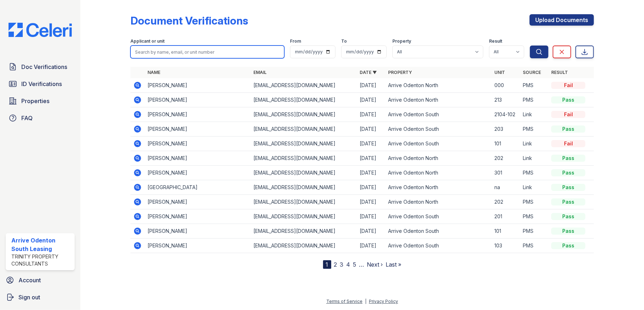 This screenshot has height=310, width=644. What do you see at coordinates (327, 264) in the screenshot?
I see `div: 1` at bounding box center [327, 264].